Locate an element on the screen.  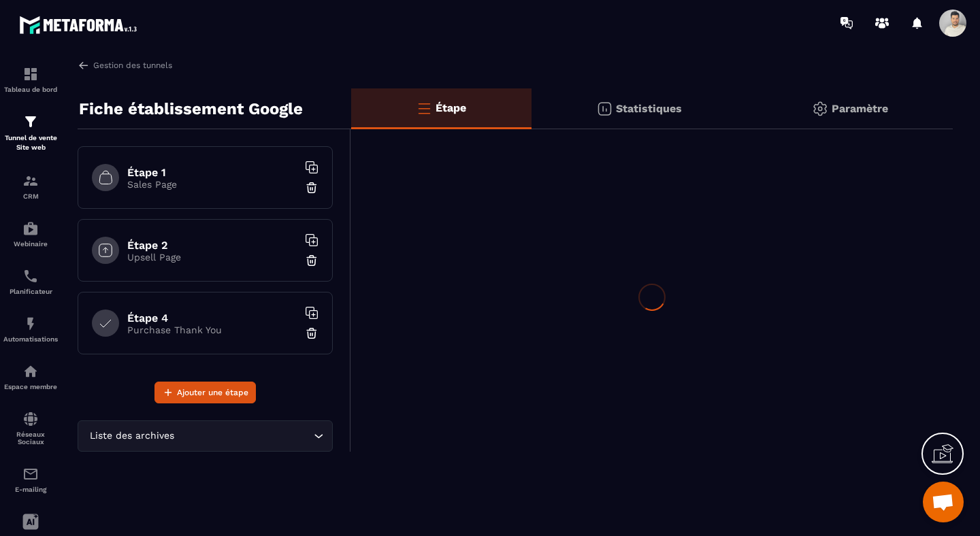
p: Tableau de bord is located at coordinates (30, 89).